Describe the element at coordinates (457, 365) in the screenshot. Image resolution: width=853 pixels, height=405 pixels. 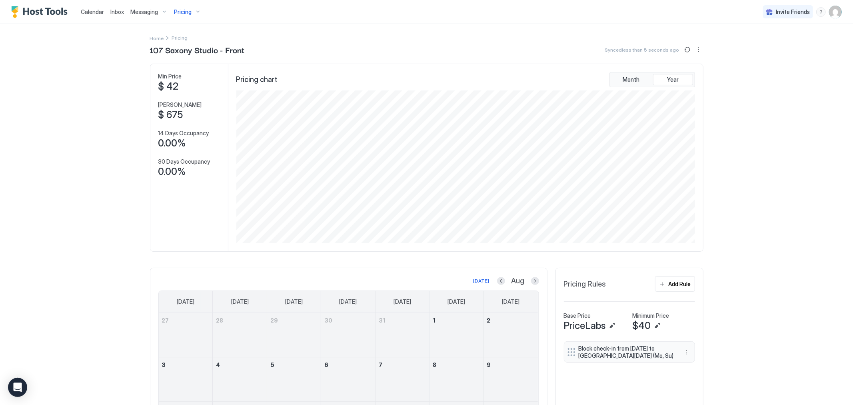
I see `a: August 8, 2025` at that location.